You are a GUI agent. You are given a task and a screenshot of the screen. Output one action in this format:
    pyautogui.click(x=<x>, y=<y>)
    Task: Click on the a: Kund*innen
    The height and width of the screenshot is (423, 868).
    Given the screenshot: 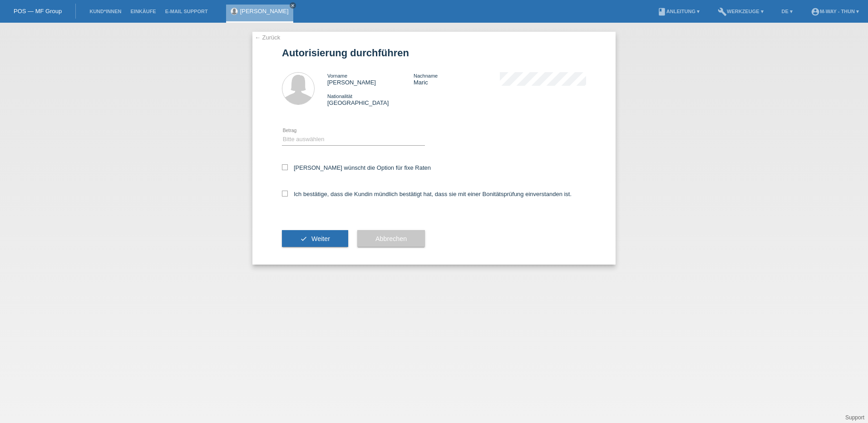 What is the action you would take?
    pyautogui.click(x=105, y=11)
    